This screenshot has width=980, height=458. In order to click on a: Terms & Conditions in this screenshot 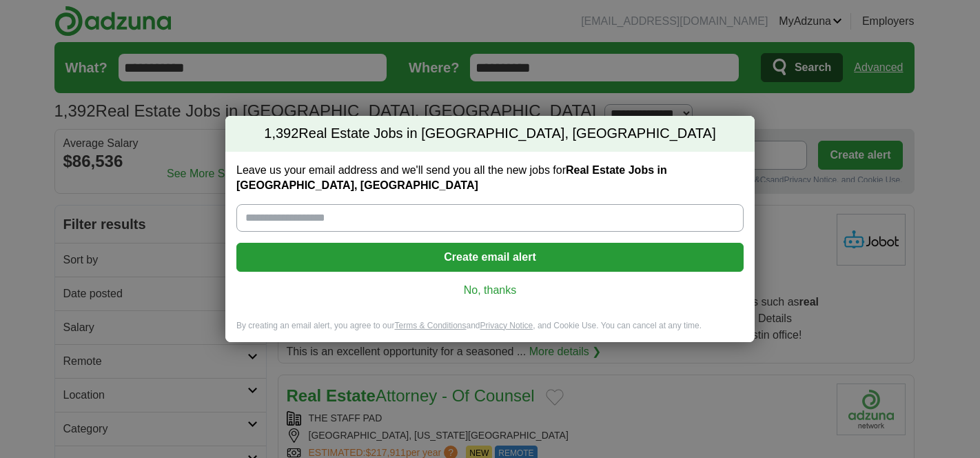, I will do `click(430, 326)`.